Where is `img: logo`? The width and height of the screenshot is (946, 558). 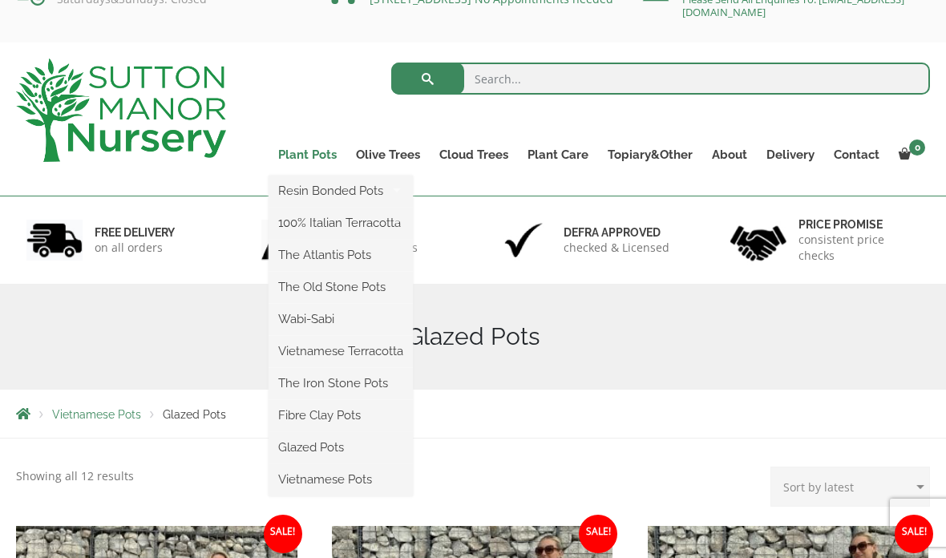
img: logo is located at coordinates (121, 110).